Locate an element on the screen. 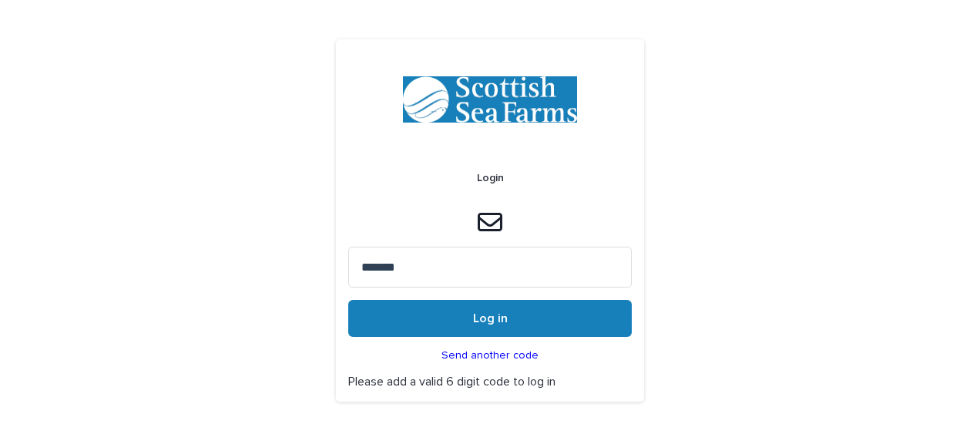 This screenshot has width=980, height=441. p: Please add a valid 6 digit code to log in is located at coordinates (490, 382).